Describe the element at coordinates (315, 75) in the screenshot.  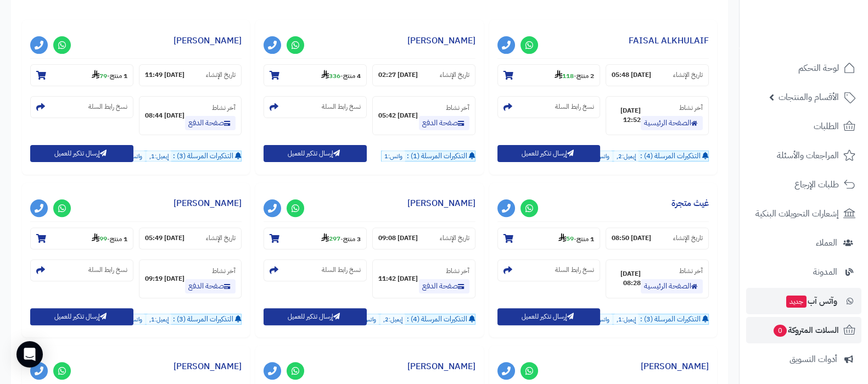
I see `section: 4 منتج-336` at that location.